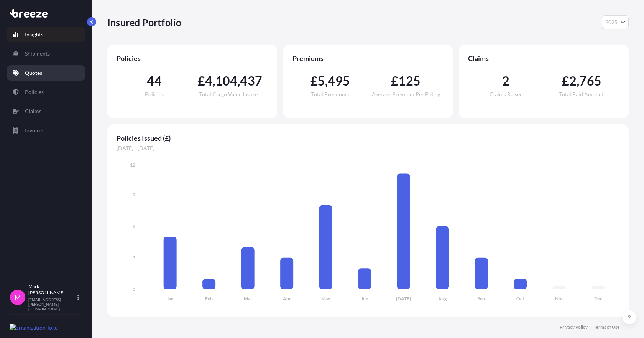 This screenshot has height=338, width=644. I want to click on tspan: Dec, so click(598, 298).